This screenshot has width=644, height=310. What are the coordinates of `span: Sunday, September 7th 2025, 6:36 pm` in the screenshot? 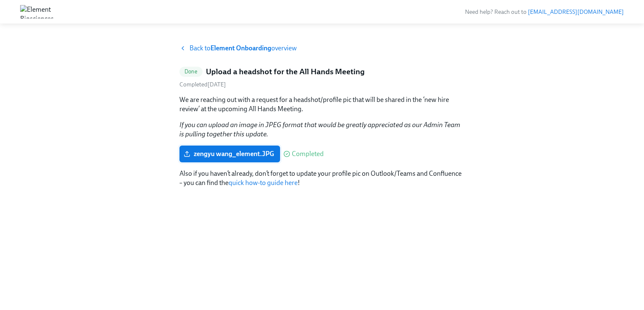 It's located at (202, 85).